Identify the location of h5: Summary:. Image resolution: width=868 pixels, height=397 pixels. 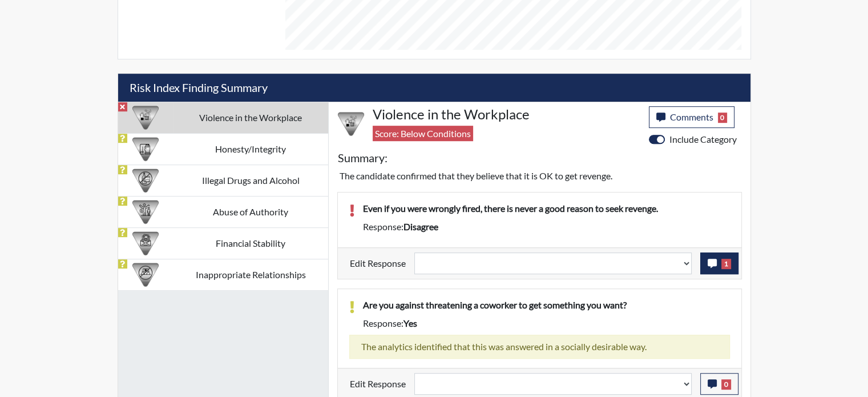
(362, 158).